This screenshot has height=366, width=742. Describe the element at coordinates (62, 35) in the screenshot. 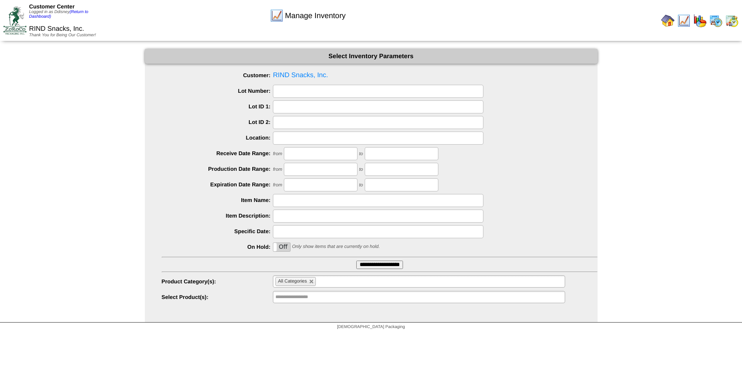

I see `span: Thank You for Being Our Customer!` at that location.